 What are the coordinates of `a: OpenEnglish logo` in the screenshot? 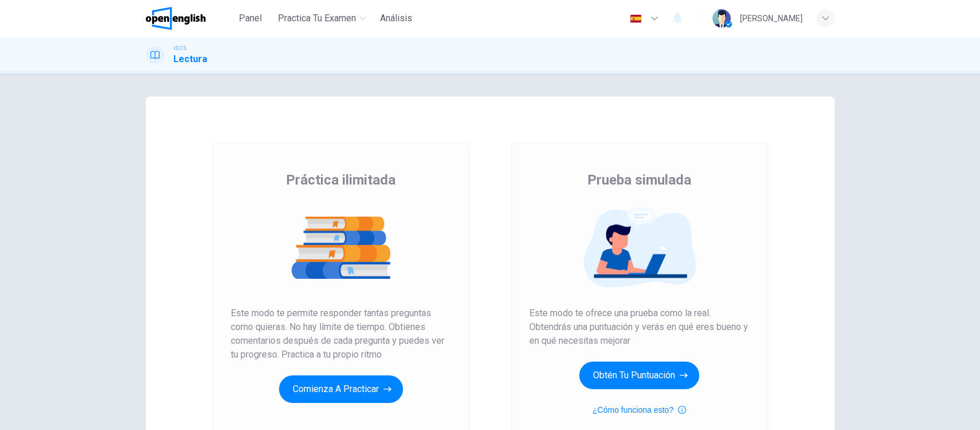 It's located at (189, 18).